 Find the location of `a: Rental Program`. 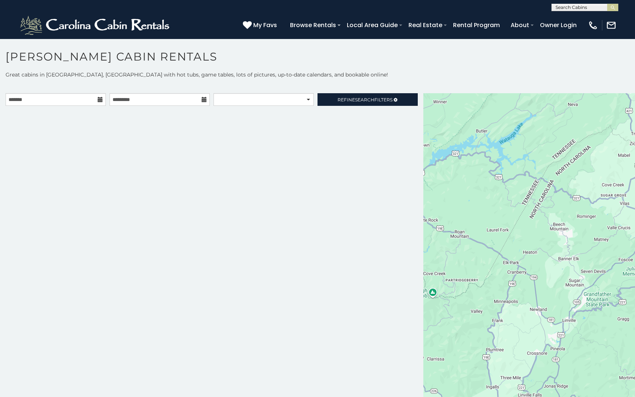

a: Rental Program is located at coordinates (476, 25).